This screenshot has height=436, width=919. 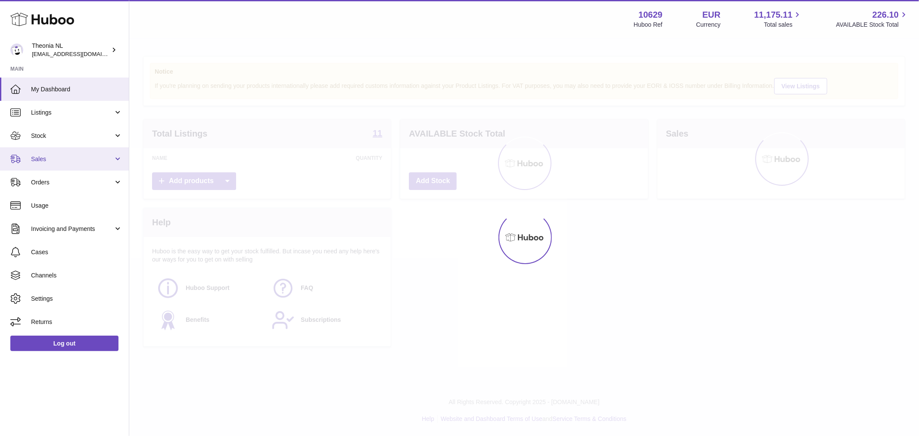 I want to click on a: 11,175.11 Total sales, so click(x=778, y=19).